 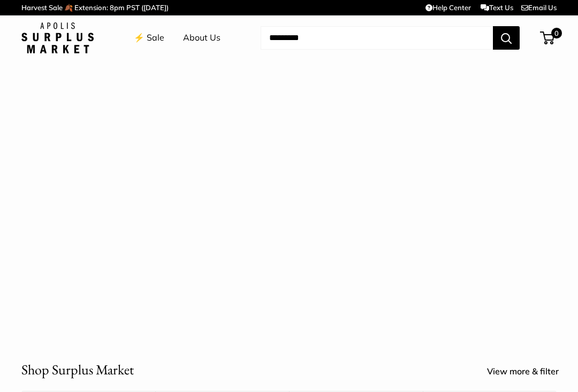 What do you see at coordinates (506, 38) in the screenshot?
I see `button: Search` at bounding box center [506, 38].